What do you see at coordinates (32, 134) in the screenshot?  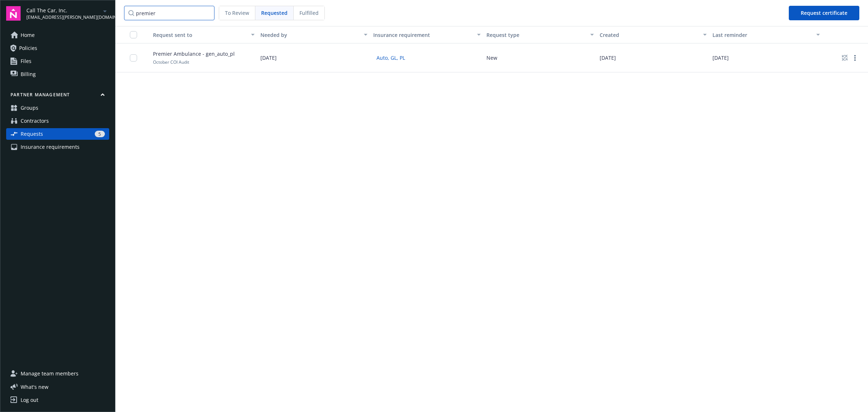 I see `span: Requests` at bounding box center [32, 134].